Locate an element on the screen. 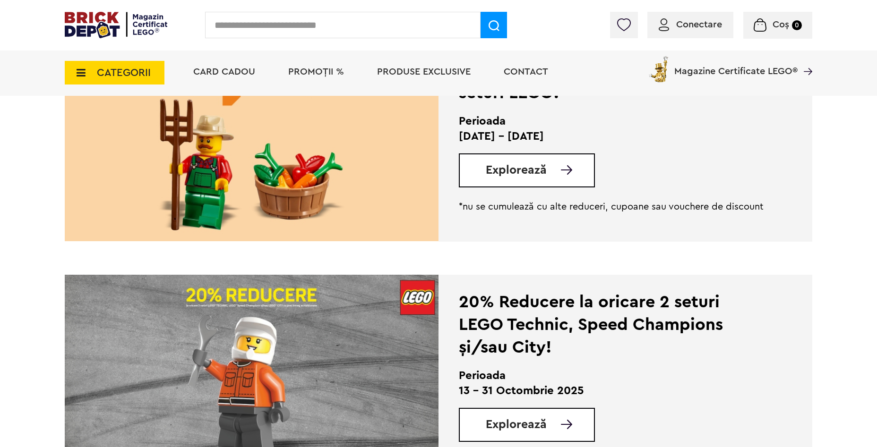 The height and width of the screenshot is (447, 877). p: 13 - 31 Octombrie 2025 is located at coordinates (612, 391).